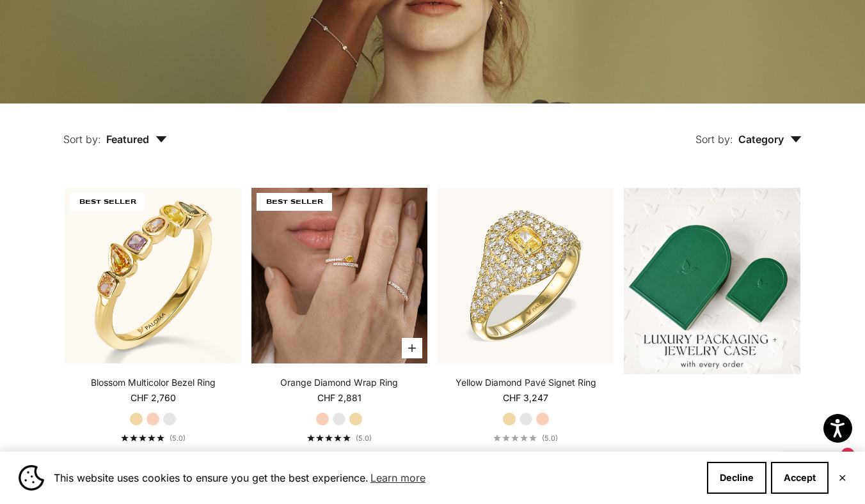 Image resolution: width=865 pixels, height=504 pixels. Describe the element at coordinates (31, 479) in the screenshot. I see `img: Cookie banner` at that location.